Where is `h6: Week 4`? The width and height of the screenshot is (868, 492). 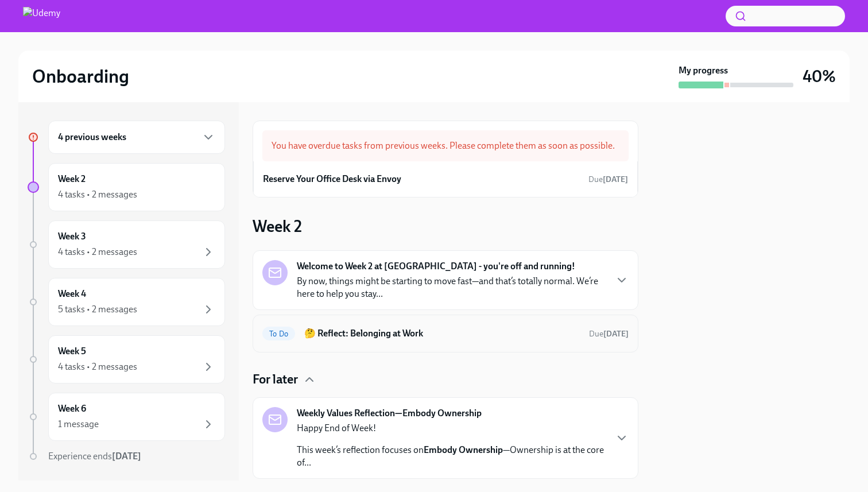 h6: Week 4 is located at coordinates (71, 294).